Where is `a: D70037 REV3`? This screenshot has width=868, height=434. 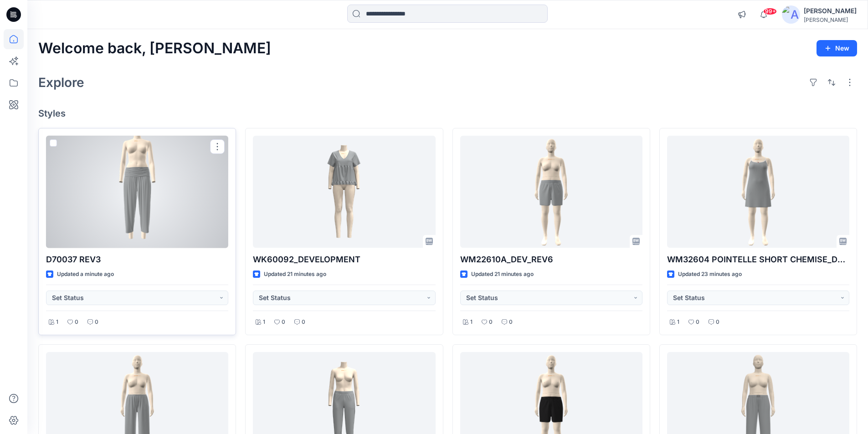
a: D70037 REV3 is located at coordinates (137, 192).